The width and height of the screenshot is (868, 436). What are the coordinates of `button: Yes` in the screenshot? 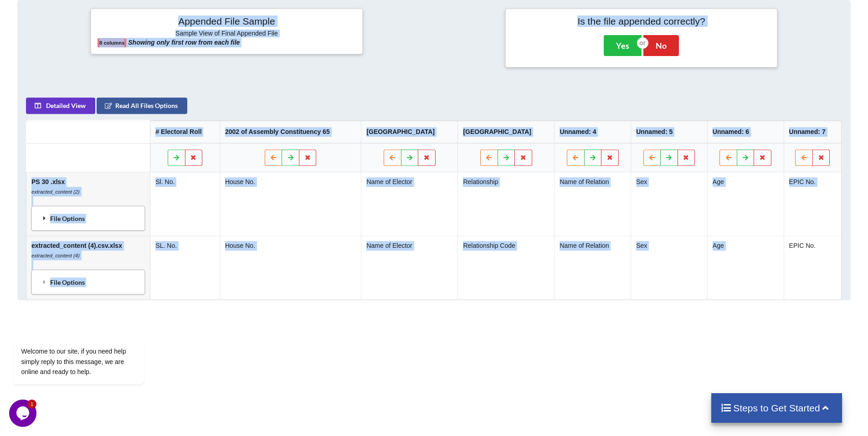 It's located at (623, 46).